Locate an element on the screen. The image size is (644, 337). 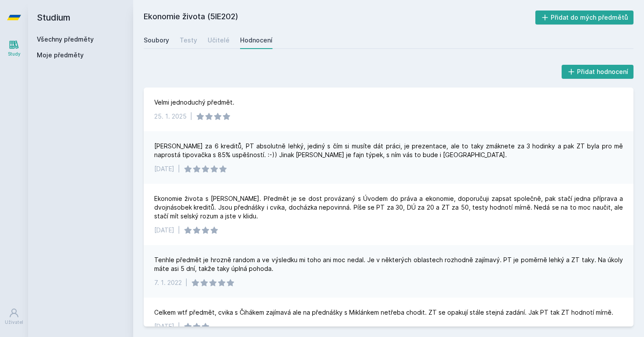
div: Hodnocení is located at coordinates (256, 40).